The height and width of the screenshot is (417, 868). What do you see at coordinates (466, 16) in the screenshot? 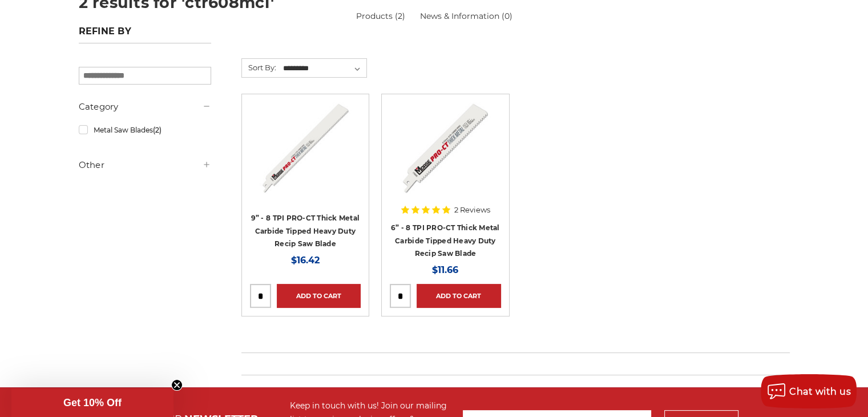
I see `a: News & Information (0)` at bounding box center [466, 16].